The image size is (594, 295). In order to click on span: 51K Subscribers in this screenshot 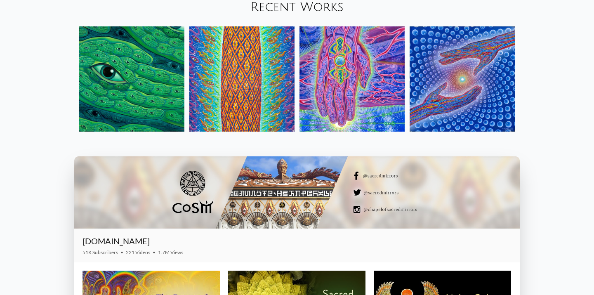, I will do `click(100, 252)`.